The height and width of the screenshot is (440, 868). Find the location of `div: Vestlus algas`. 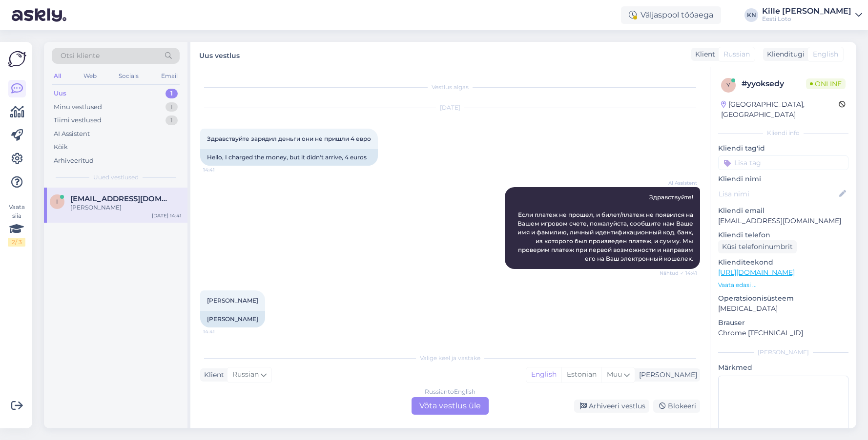

div: Vestlus algas is located at coordinates (450, 87).